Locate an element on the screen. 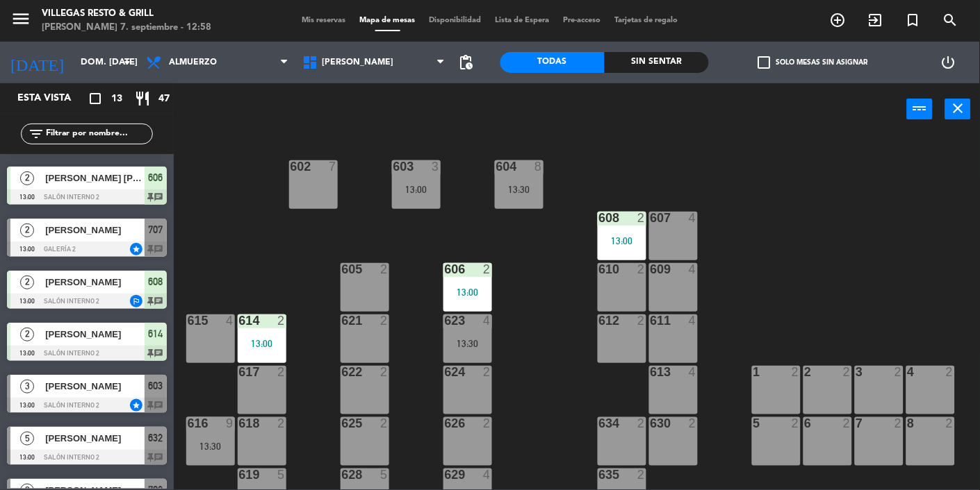  button: power_input is located at coordinates (919, 109).